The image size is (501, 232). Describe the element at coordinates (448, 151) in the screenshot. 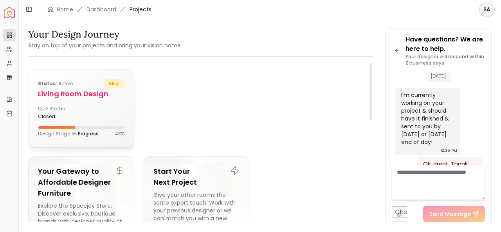

I see `div: 12:35 PM` at that location.